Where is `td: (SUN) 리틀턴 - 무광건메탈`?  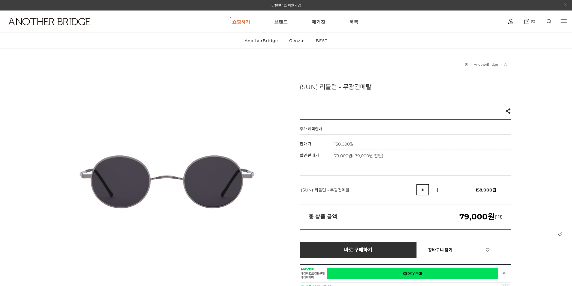 td: (SUN) 리틀턴 - 무광건메탈 is located at coordinates (358, 190).